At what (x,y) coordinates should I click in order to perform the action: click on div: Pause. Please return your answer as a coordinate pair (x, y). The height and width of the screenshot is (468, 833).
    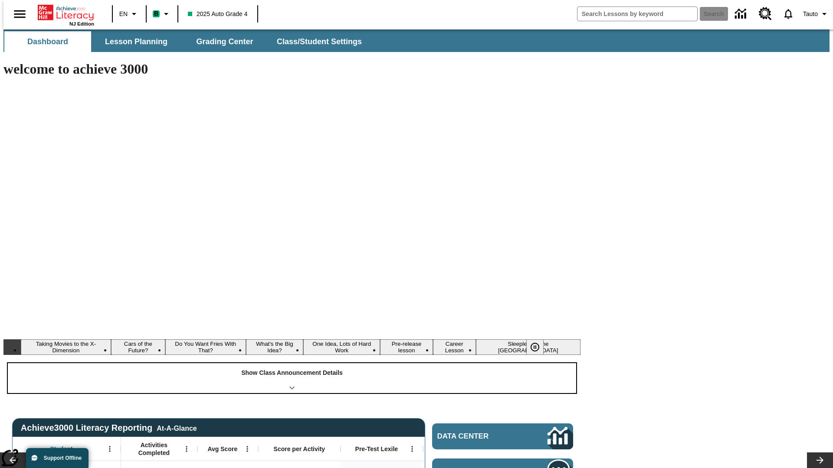
    Looking at the image, I should click on (539, 347).